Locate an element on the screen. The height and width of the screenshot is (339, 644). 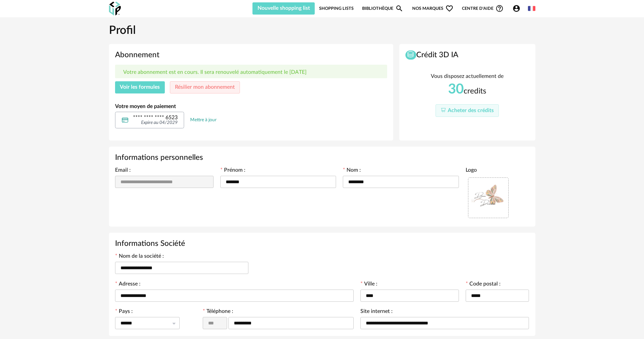
label: Adresse : is located at coordinates (128, 285).